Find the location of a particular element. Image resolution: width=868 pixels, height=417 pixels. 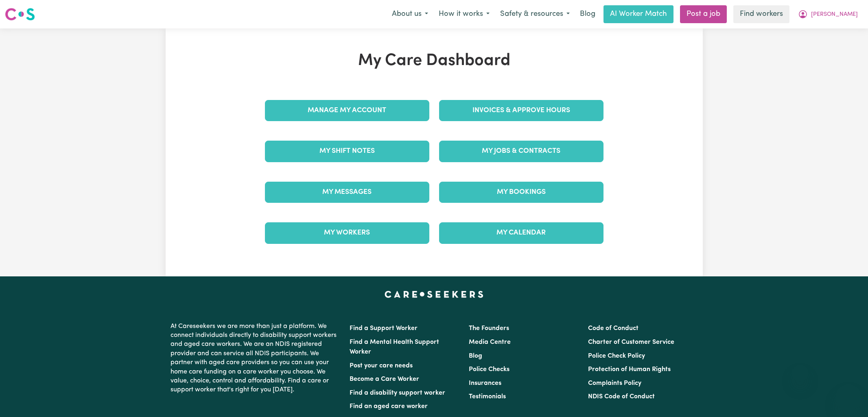

a: Insurances is located at coordinates (485, 384).